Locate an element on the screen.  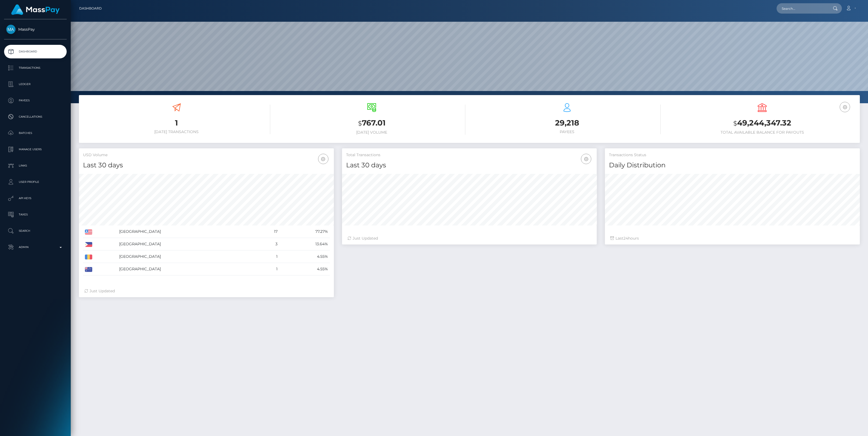
a: Taxes is located at coordinates (36, 215).